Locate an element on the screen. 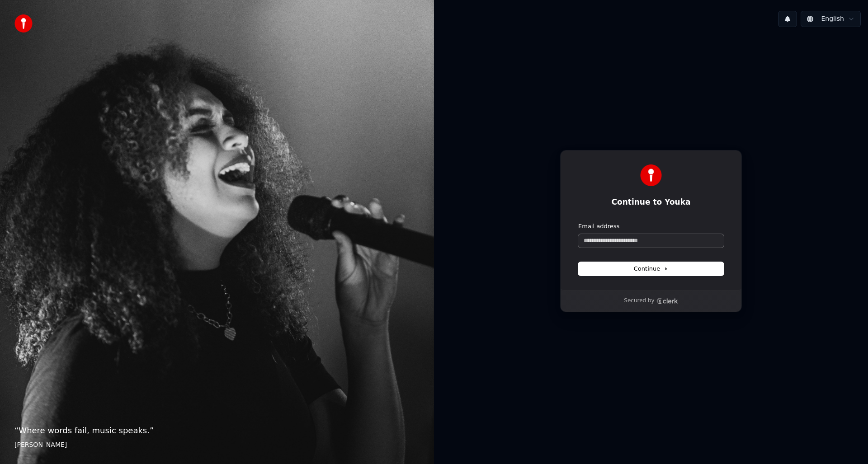 The width and height of the screenshot is (868, 464). p: “ Where words fail, music speaks. ” is located at coordinates (217, 431).